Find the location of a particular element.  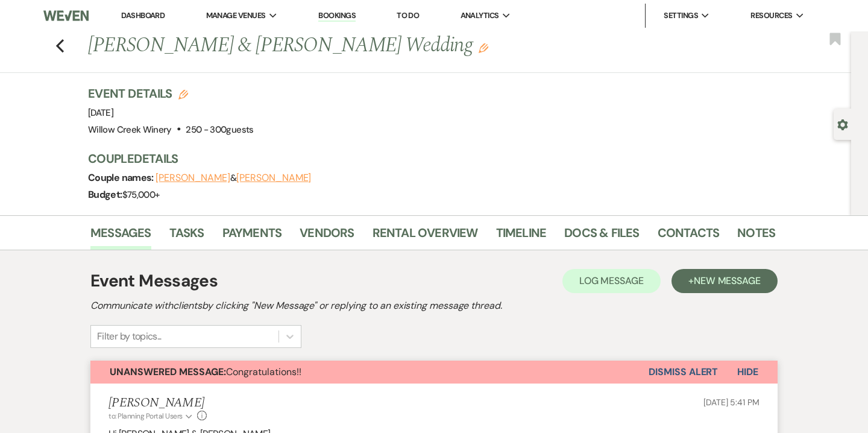

span: Couple names: is located at coordinates (122, 177).